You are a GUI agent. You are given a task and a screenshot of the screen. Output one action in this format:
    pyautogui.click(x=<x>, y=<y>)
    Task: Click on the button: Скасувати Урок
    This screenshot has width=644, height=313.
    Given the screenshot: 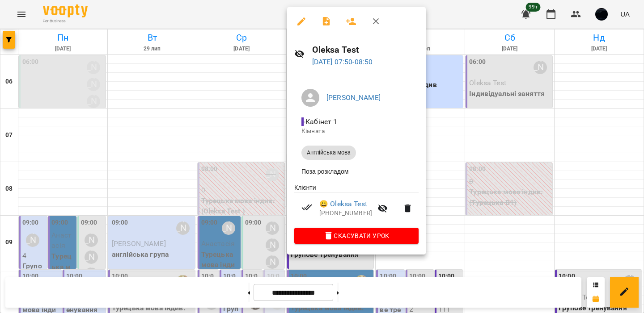 What is the action you would take?
    pyautogui.click(x=357, y=236)
    